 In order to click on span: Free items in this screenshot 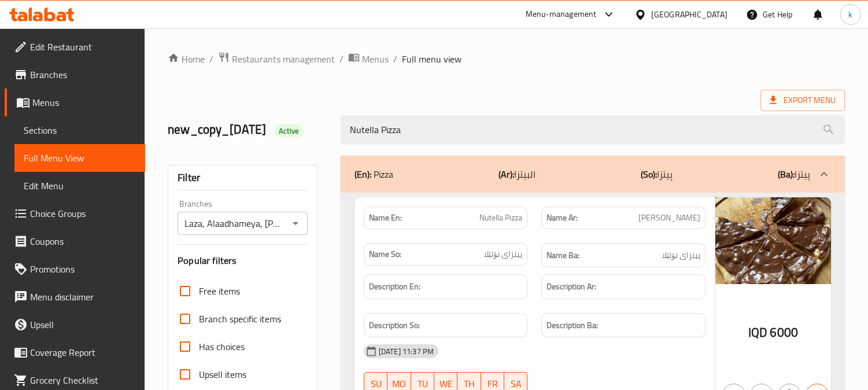, I will do `click(219, 291)`.